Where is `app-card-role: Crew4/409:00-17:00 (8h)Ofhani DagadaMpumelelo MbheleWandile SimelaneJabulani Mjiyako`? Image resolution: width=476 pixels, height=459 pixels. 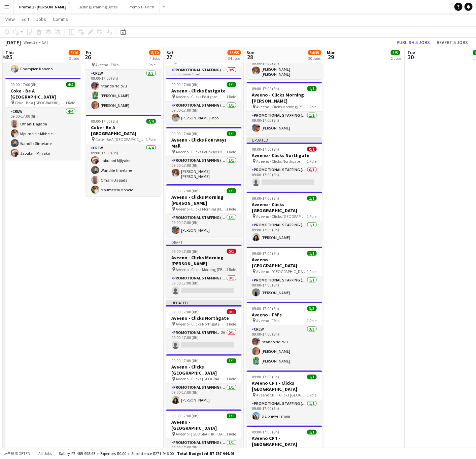
app-card-role: Crew4/409:00-17:00 (8h)Ofhani DagadaMpumelelo MbheleWandile SimelaneJabulani Mjiyako is located at coordinates (43, 134).